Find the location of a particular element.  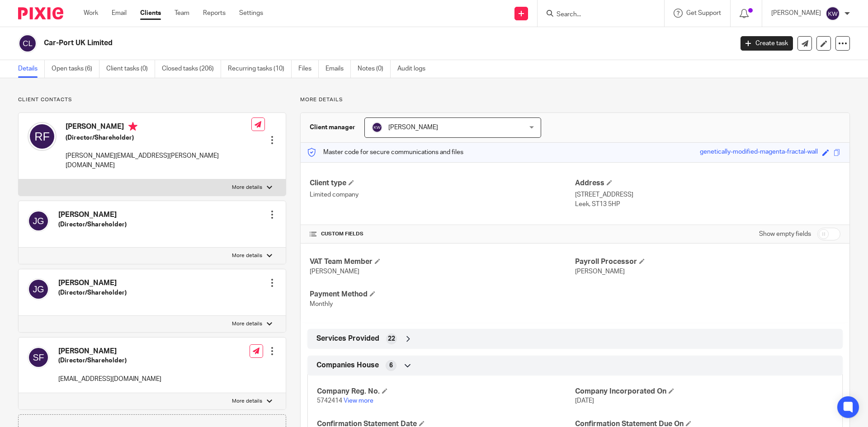

a: Open tasks (6) is located at coordinates (76, 69).